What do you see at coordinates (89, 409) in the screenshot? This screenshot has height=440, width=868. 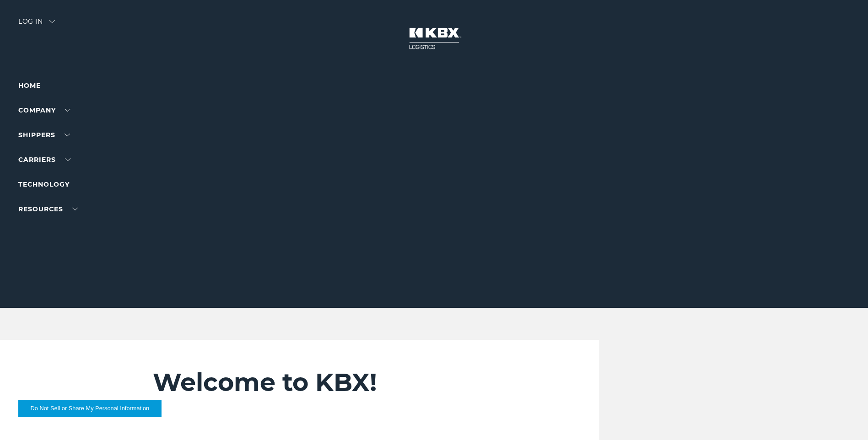 I see `button: Do Not Sell or Share My Personal Information` at bounding box center [89, 409].